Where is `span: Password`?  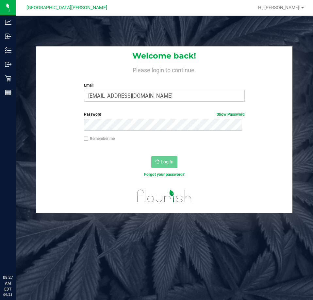 span: Password is located at coordinates (93, 114).